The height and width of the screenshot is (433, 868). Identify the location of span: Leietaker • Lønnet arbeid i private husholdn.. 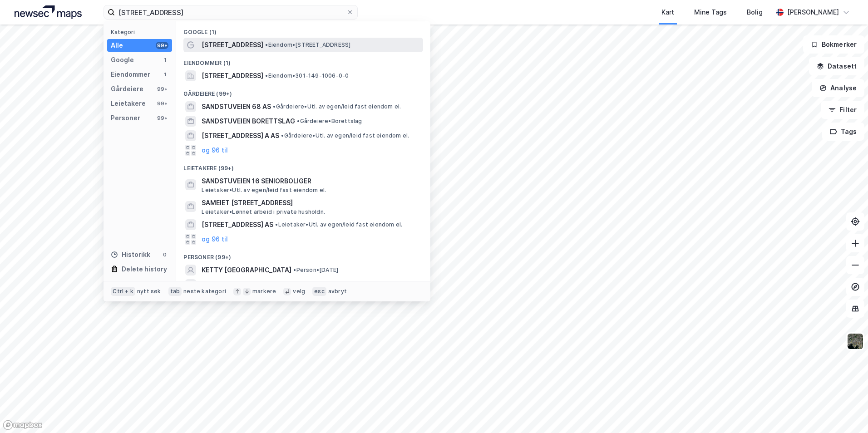
(263, 212).